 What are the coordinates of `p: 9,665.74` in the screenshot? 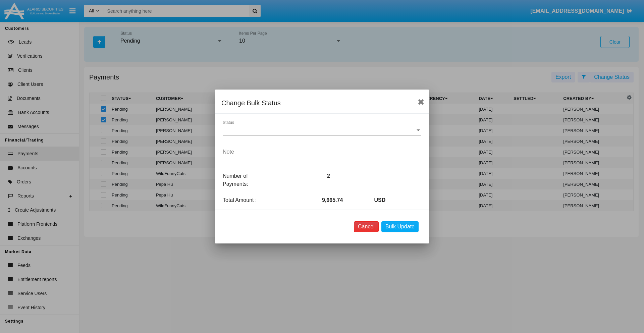 It's located at (348, 200).